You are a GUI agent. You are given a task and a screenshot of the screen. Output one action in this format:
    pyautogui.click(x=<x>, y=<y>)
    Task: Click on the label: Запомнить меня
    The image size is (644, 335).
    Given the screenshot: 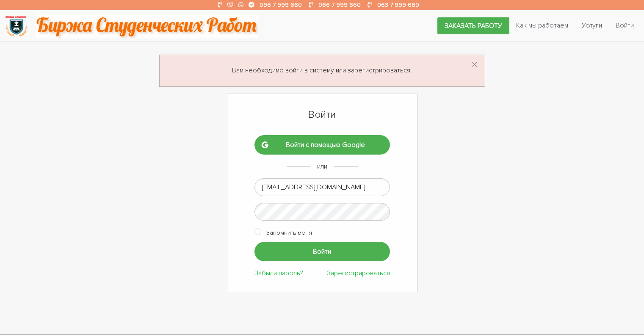 What is the action you would take?
    pyautogui.click(x=289, y=233)
    